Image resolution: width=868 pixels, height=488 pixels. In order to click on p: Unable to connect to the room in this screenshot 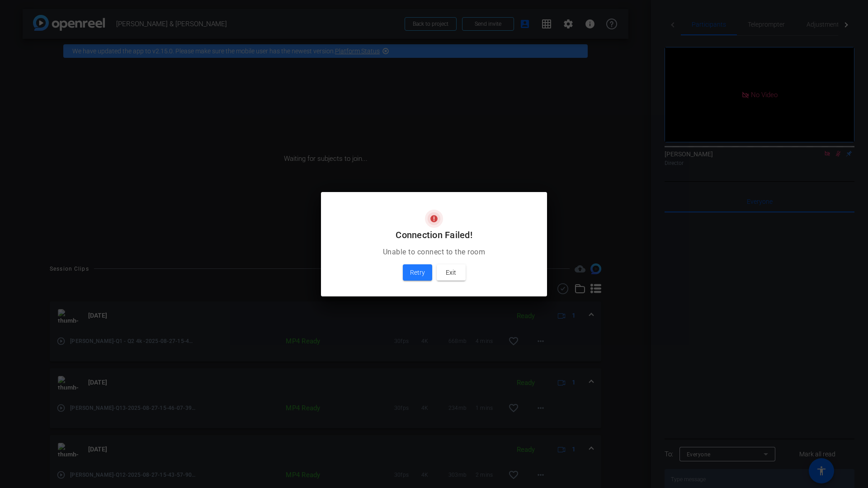, I will do `click(434, 252)`.